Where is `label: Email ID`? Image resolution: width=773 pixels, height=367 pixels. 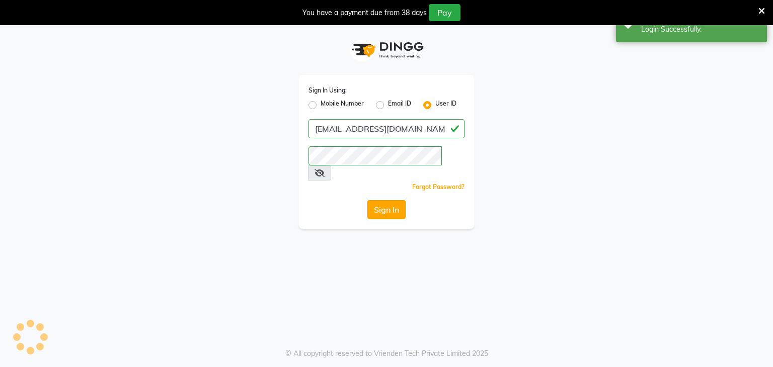 label: Email ID is located at coordinates (400, 105).